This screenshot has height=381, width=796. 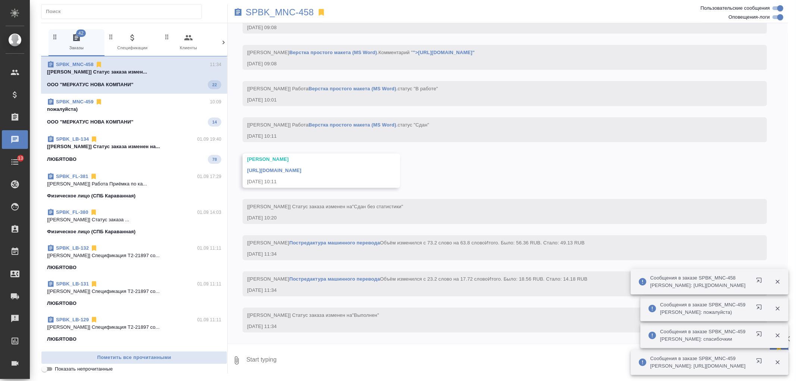 I want to click on span: 42, so click(x=81, y=33).